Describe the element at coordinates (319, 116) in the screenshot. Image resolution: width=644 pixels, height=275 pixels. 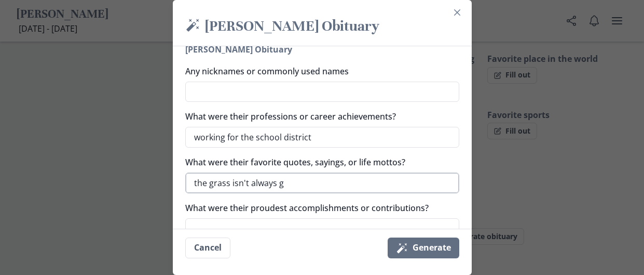
I see `label: What were their professions or career achievements?` at that location.